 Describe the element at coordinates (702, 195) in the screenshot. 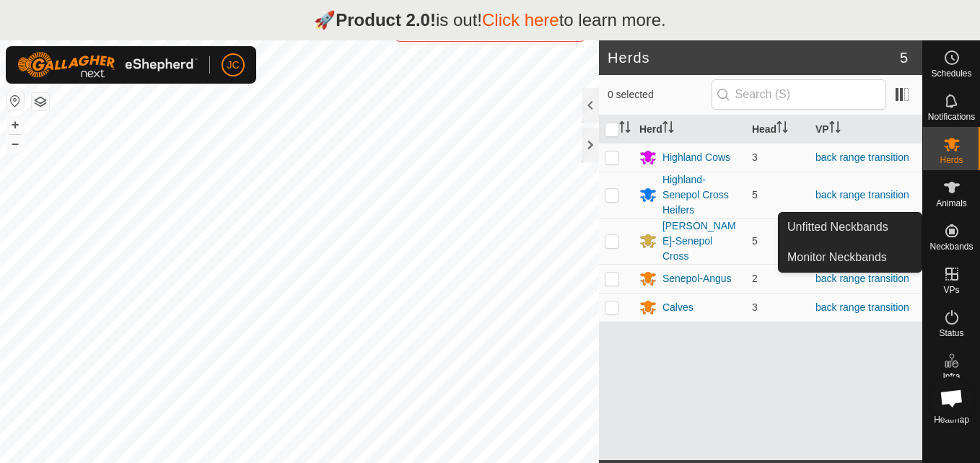

I see `div: Highland-Senepol Cross Heifers` at that location.